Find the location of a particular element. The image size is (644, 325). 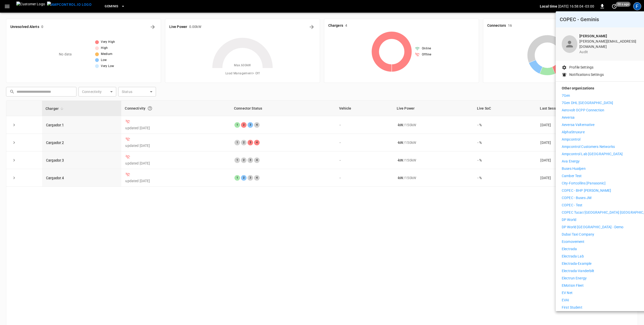

p: AlphaStruxure is located at coordinates (573, 132).